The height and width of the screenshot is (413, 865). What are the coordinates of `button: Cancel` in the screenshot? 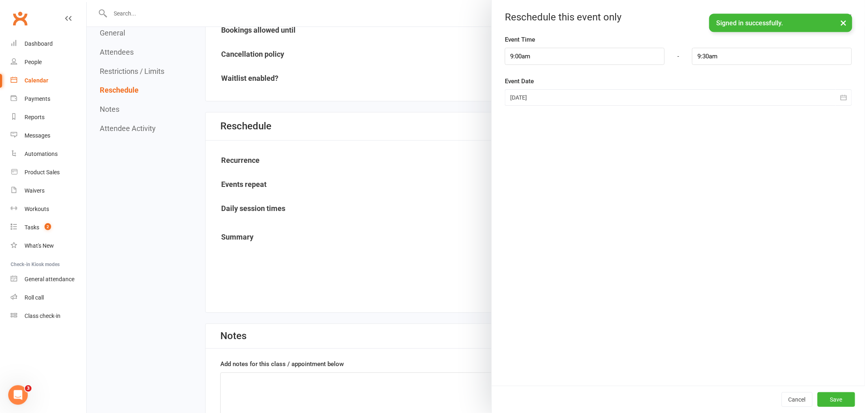 It's located at (797, 400).